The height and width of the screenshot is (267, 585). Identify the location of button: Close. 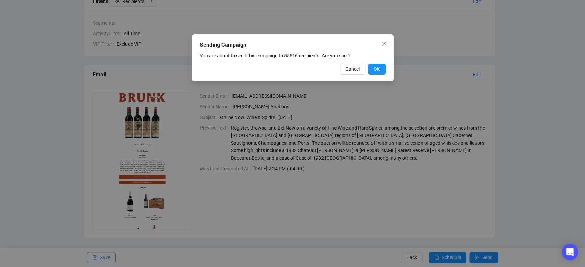
(384, 44).